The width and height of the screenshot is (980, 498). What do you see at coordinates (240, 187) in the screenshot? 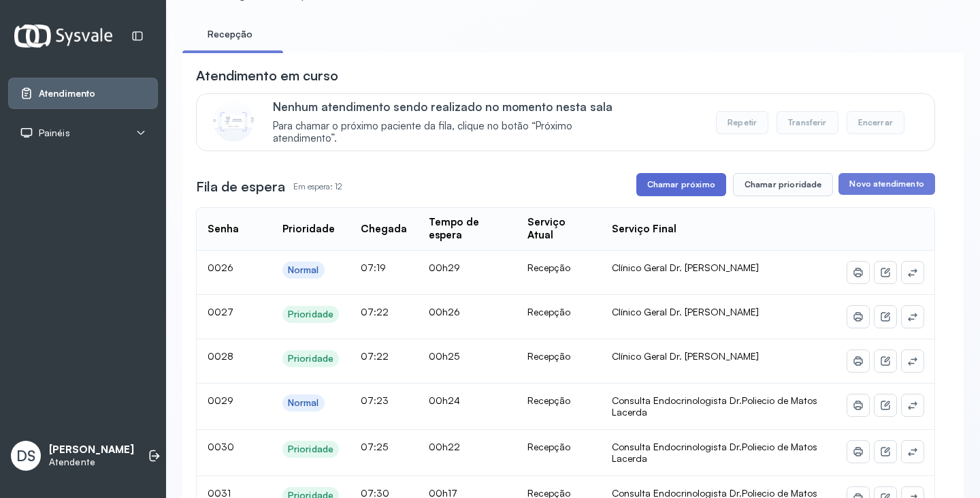
I see `h3: Fila de espera` at bounding box center [240, 187].